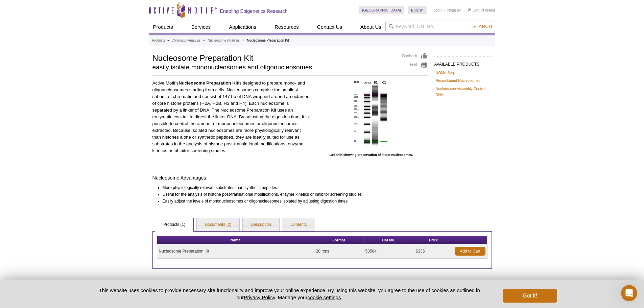 This screenshot has width=644, height=308. Describe the element at coordinates (388, 240) in the screenshot. I see `th: Cat No.` at that location.